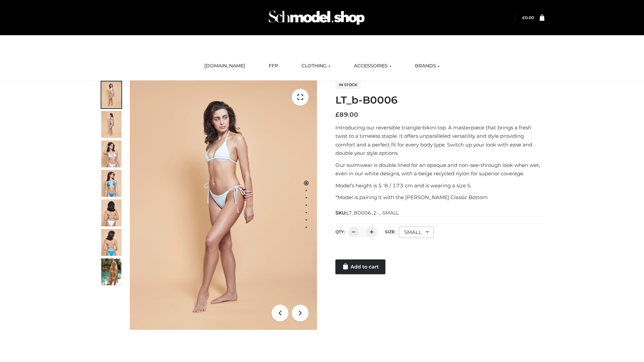 Image resolution: width=644 pixels, height=362 pixels. What do you see at coordinates (373, 66) in the screenshot?
I see `a: ACCESSORIES` at bounding box center [373, 66].